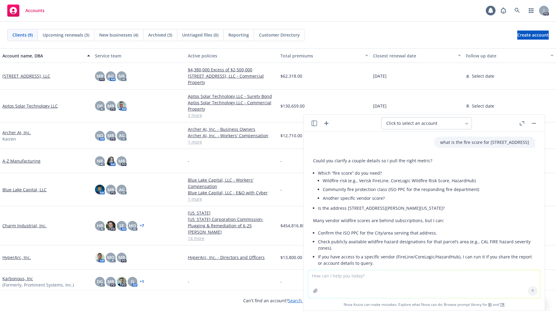  What do you see at coordinates (21, 161) in the screenshot?
I see `a: A-Z Manufacturing` at bounding box center [21, 161].